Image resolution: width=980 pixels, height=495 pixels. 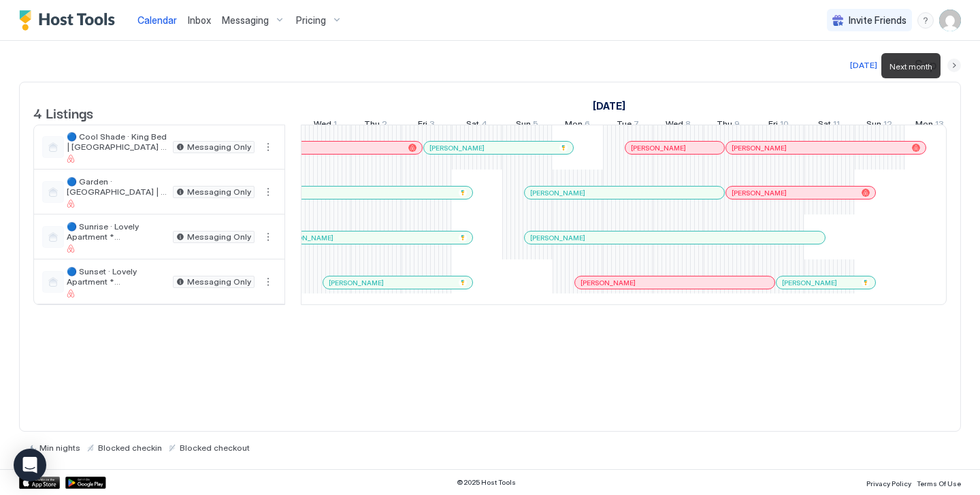 What do you see at coordinates (737, 125) in the screenshot?
I see `span: 9` at bounding box center [737, 125].